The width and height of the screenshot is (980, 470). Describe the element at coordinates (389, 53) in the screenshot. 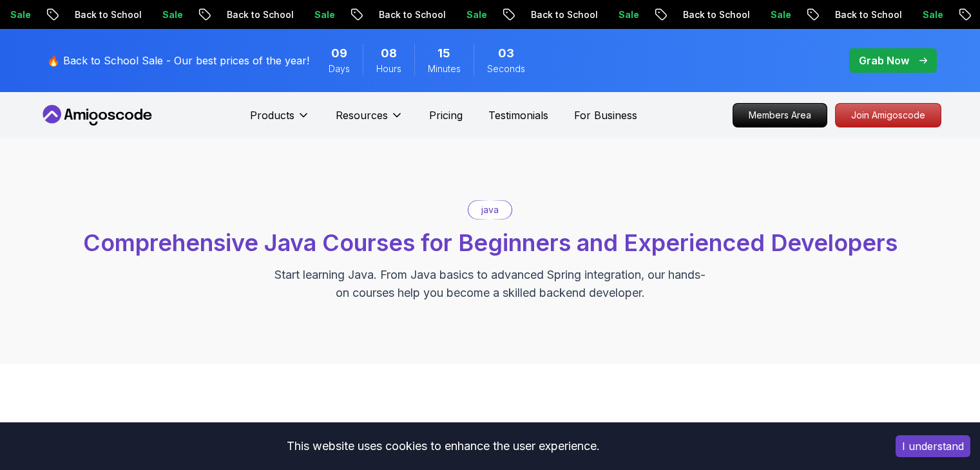

I see `span: 8 Hours` at that location.